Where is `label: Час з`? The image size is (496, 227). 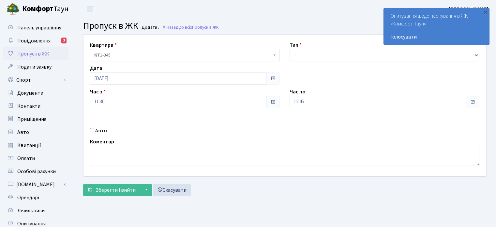 label: Час з is located at coordinates (98, 92).